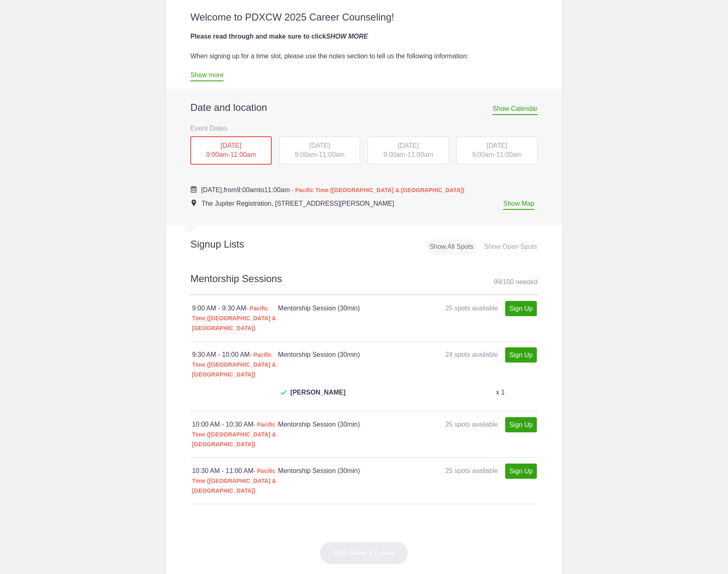 The image size is (728, 574). Describe the element at coordinates (364, 108) in the screenshot. I see `h2: Date and location` at that location.